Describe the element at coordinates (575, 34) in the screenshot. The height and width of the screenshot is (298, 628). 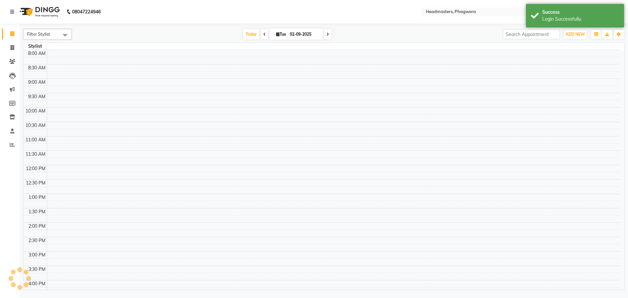
I see `button: ADD NEW` at that location.